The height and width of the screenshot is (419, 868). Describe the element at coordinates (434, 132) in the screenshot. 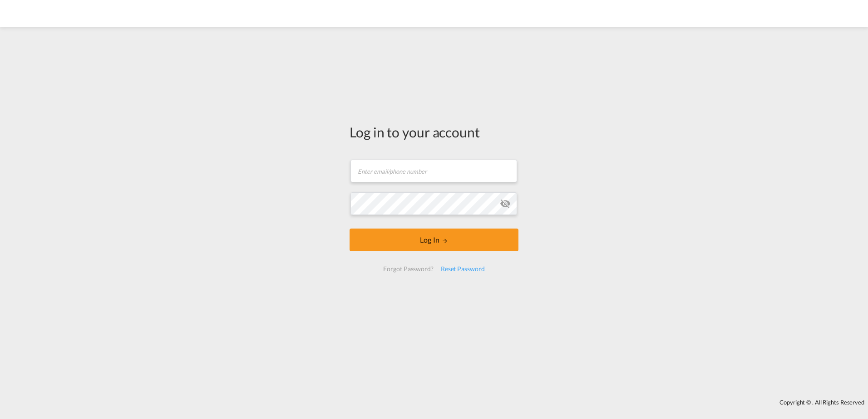

I see `div: Log in to your account` at that location.